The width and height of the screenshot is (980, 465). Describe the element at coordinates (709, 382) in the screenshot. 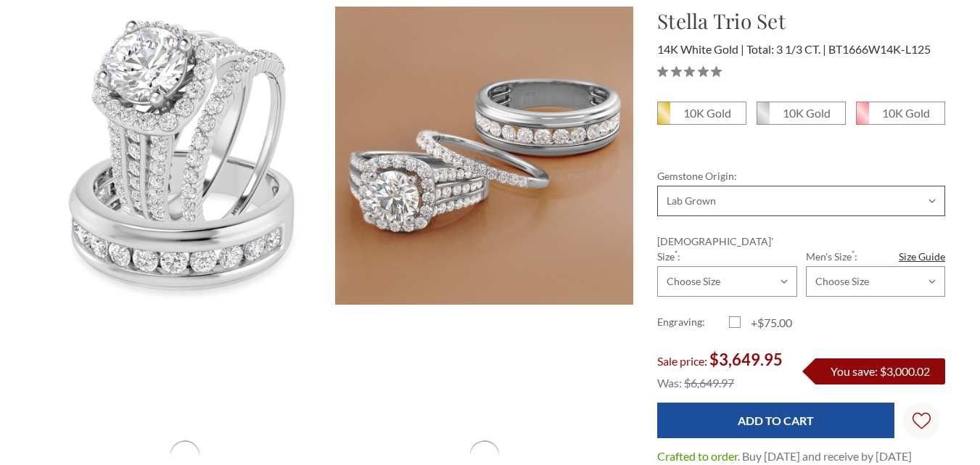

I see `span: $6,649.97` at that location.